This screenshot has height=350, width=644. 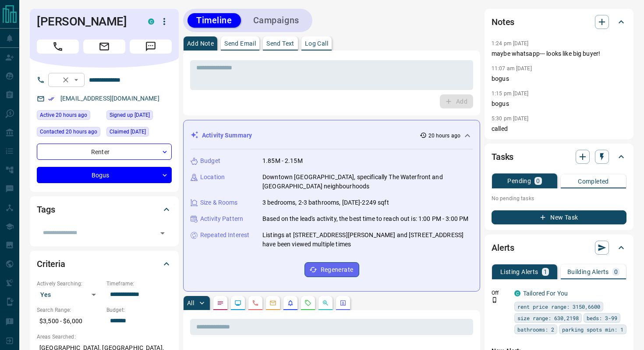 I want to click on div: Tags, so click(x=104, y=209).